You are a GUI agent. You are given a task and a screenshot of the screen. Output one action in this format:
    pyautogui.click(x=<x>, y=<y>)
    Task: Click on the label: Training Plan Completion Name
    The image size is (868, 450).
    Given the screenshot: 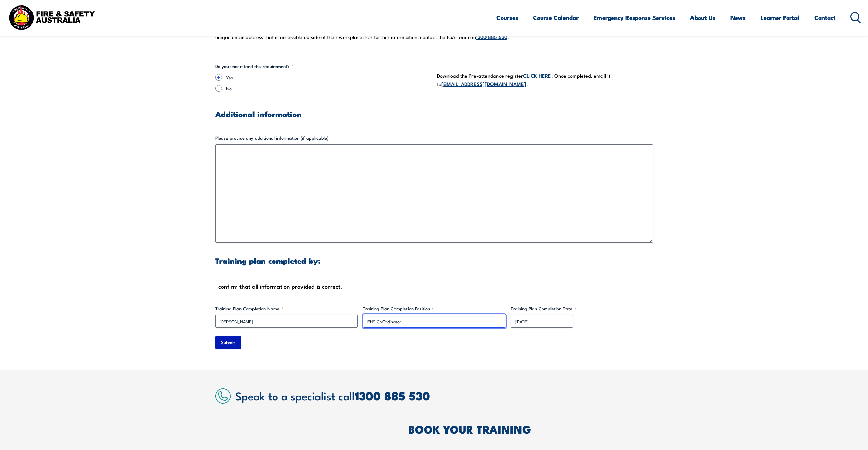 What is the action you would take?
    pyautogui.click(x=286, y=308)
    